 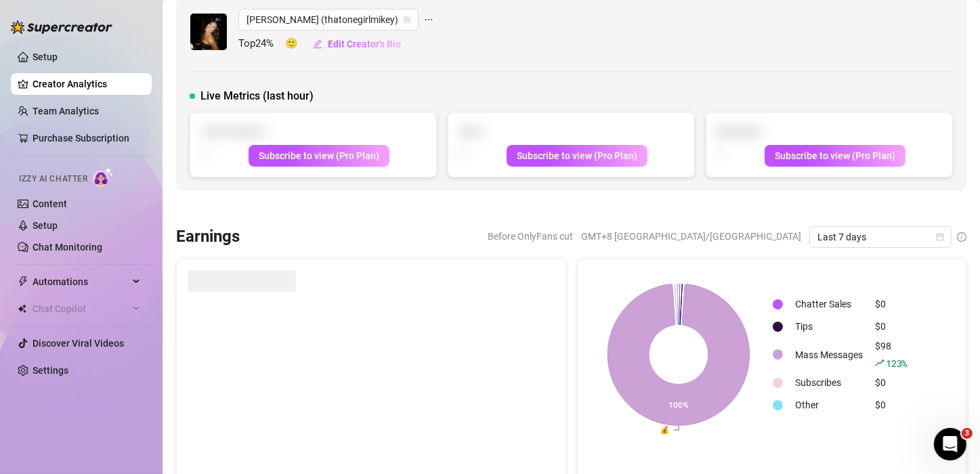 What do you see at coordinates (829, 383) in the screenshot?
I see `td: Subscribes` at bounding box center [829, 383].